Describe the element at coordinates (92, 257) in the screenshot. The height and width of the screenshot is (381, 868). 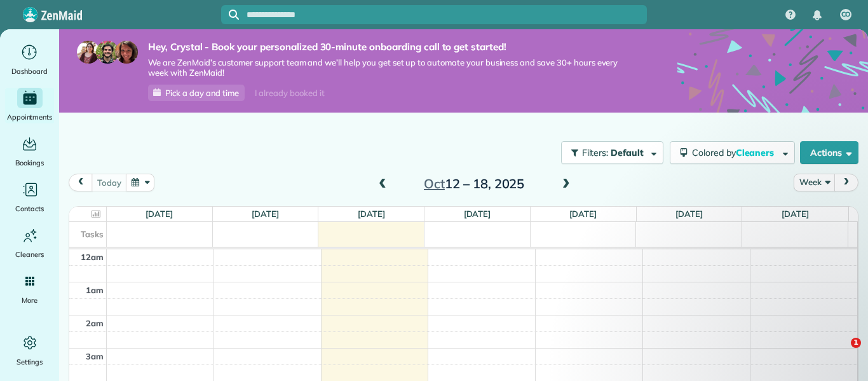
I see `span: 12am` at that location.